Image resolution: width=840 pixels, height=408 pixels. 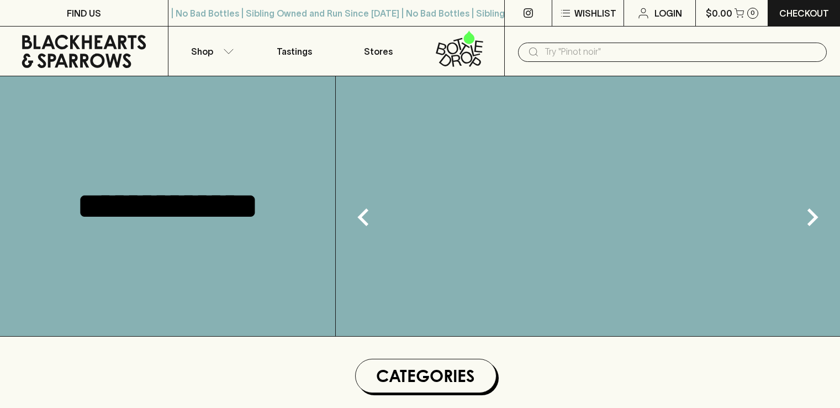 What do you see at coordinates (668, 13) in the screenshot?
I see `p: Login` at bounding box center [668, 13].